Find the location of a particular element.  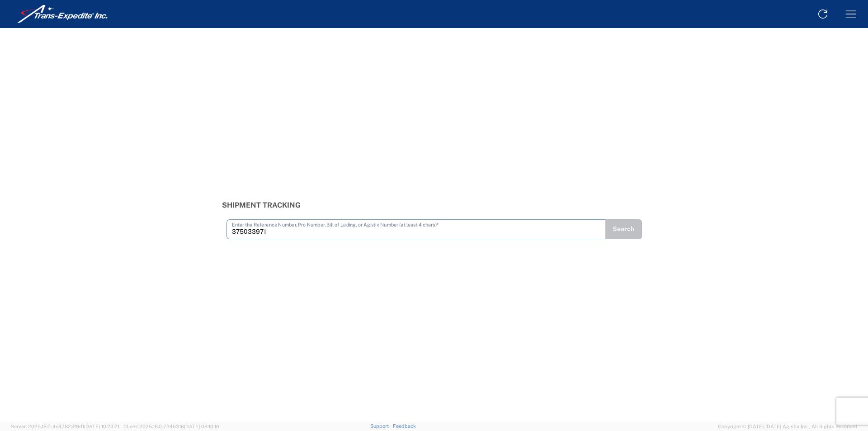

a: Feedback is located at coordinates (404, 426).